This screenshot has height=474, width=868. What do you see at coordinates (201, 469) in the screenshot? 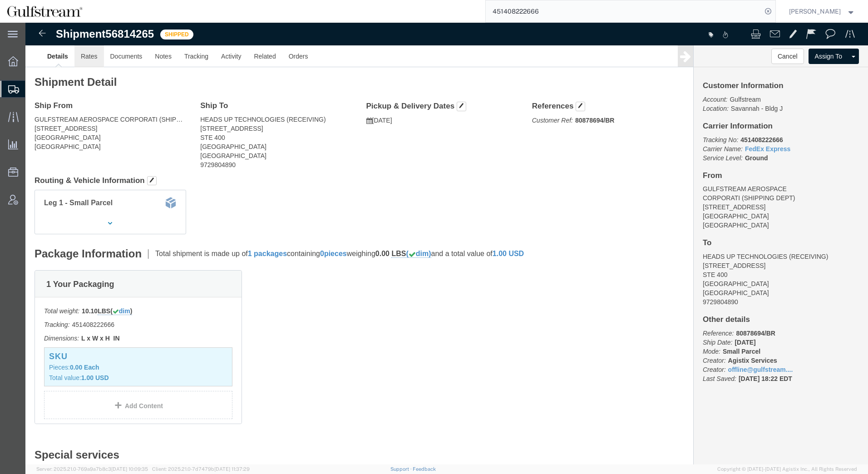
I see `span: Client: 2025.21.0-7d7479b` at bounding box center [201, 469].